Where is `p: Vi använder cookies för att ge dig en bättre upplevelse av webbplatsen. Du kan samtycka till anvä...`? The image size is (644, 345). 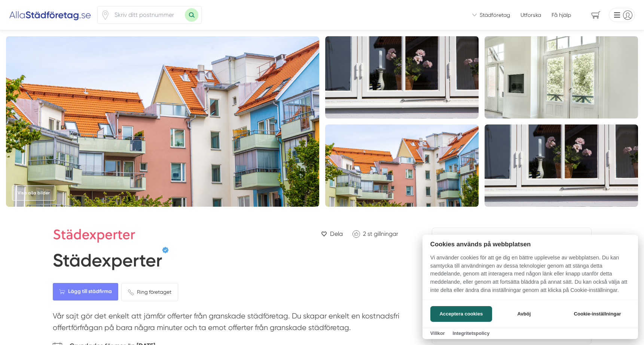
p: Vi använder cookies för att ge dig en bättre upplevelse av webbplatsen. Du kan samtycka till anvä... is located at coordinates (530, 277).